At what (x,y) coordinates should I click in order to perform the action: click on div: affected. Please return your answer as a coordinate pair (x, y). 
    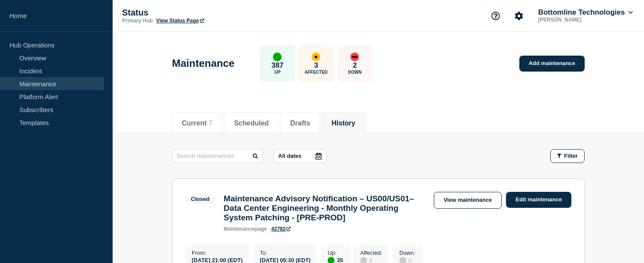
    Looking at the image, I should click on (316, 57).